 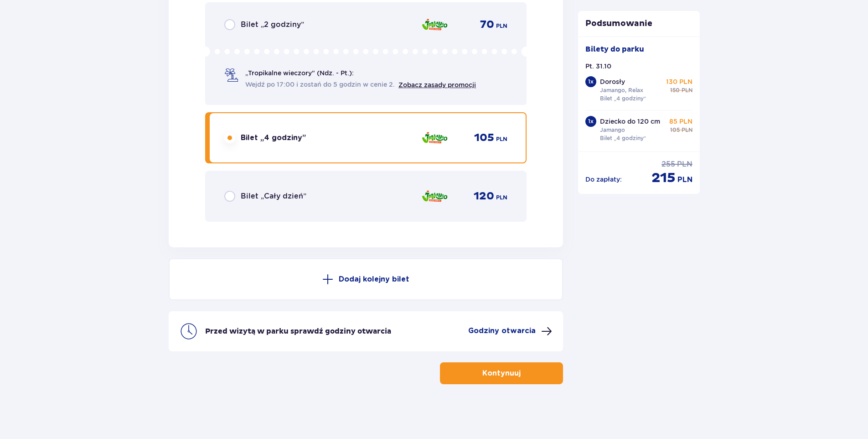 I want to click on p: Dorosły, so click(x=612, y=82).